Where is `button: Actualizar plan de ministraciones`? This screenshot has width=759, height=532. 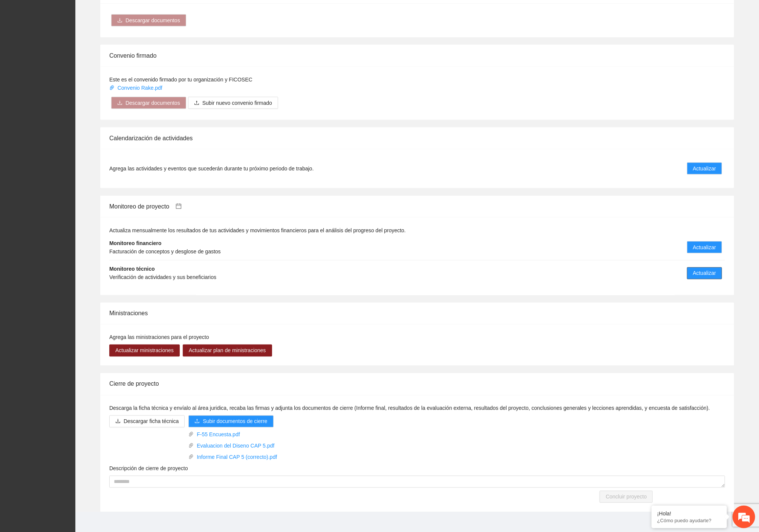 button: Actualizar plan de ministraciones is located at coordinates (227, 350).